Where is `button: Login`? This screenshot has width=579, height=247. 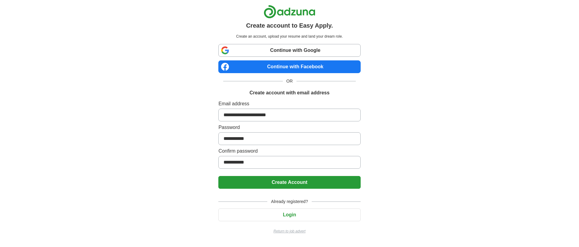
button: Login is located at coordinates (289, 215).